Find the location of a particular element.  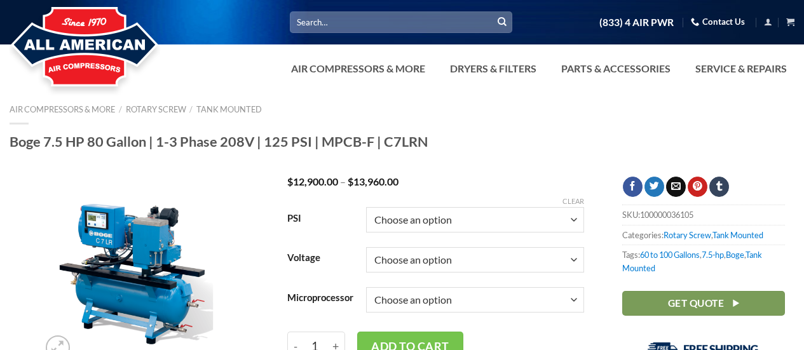

span: 100000036105 is located at coordinates (667, 215).